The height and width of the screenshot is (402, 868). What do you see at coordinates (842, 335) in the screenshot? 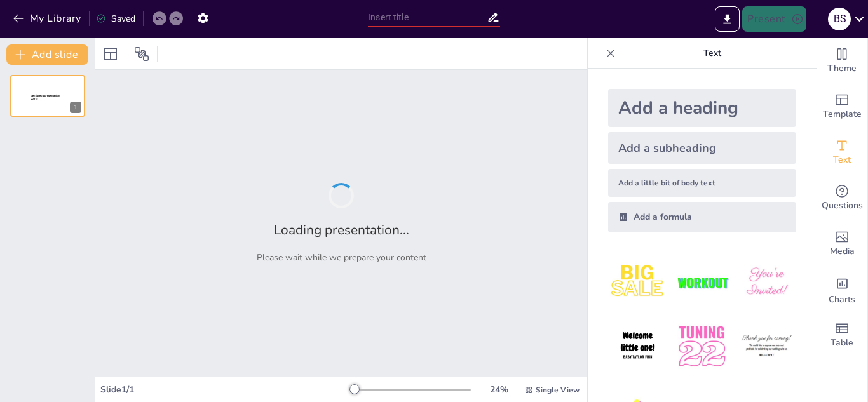
I see `div: Add a table` at bounding box center [842, 335].